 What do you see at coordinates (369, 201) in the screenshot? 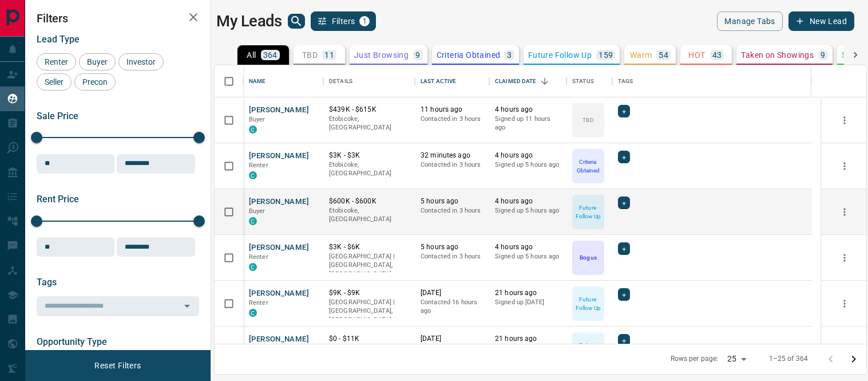
I see `p: $600K - $600K` at bounding box center [369, 201].